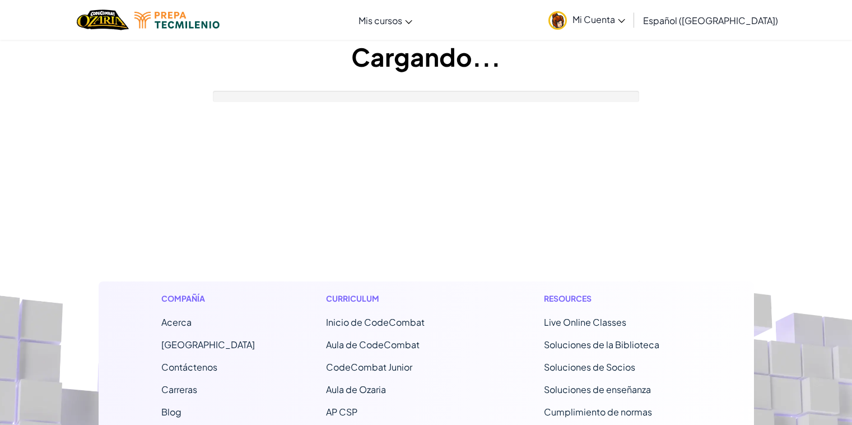  Describe the element at coordinates (373, 344) in the screenshot. I see `a: Aula de CodeCombat` at that location.